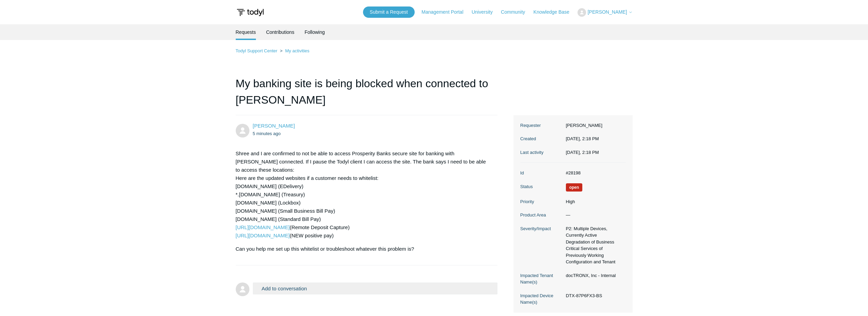 Image resolution: width=868 pixels, height=316 pixels. I want to click on img: Todyl Support Center Help Center home page, so click(250, 12).